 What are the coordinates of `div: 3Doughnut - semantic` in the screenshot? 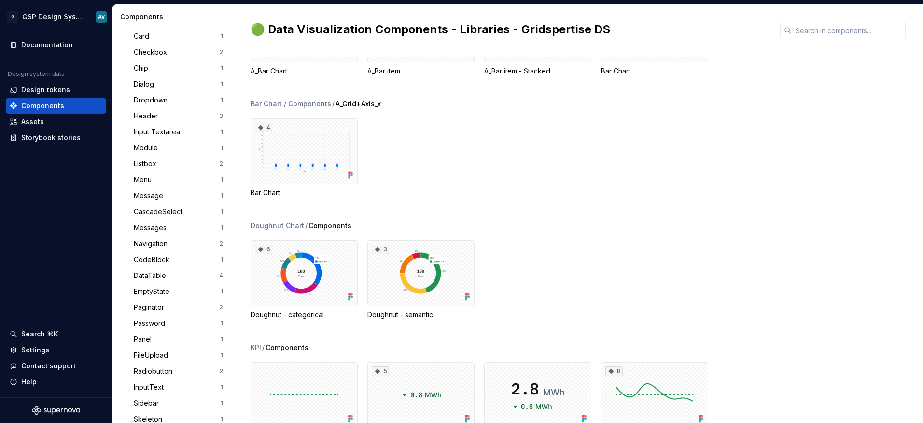 It's located at (421, 280).